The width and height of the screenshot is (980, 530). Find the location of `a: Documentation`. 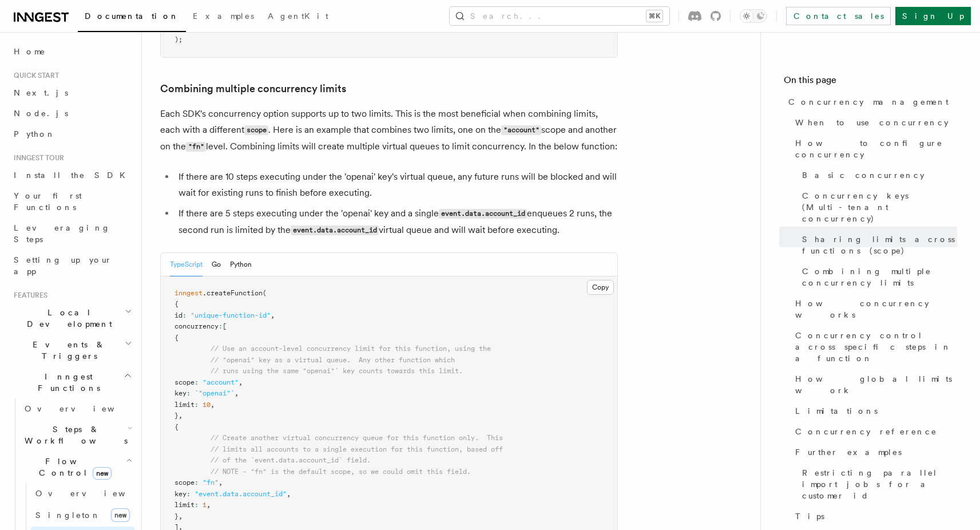

a: Documentation is located at coordinates (132, 18).